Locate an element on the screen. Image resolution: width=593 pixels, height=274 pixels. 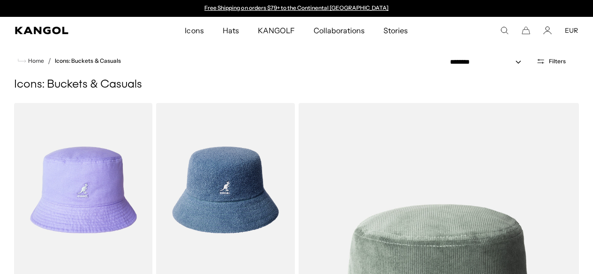
a: Collaborations is located at coordinates (339, 30).